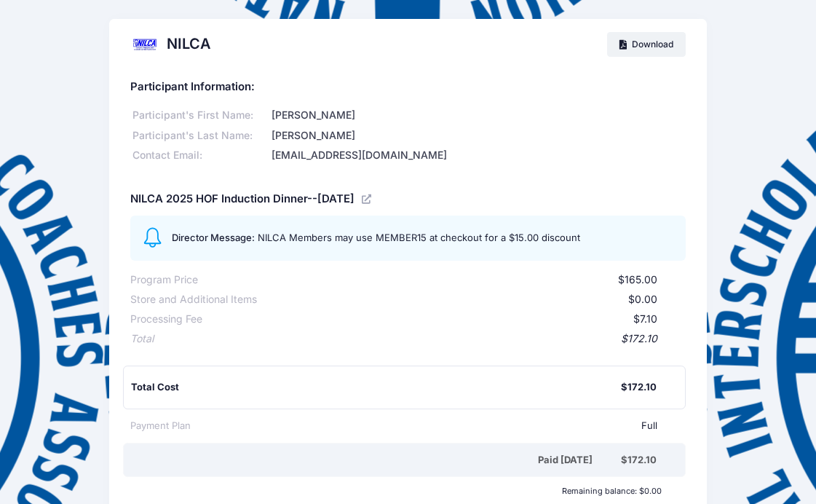 The image size is (816, 504). I want to click on div: Store and Additional Items, so click(194, 299).